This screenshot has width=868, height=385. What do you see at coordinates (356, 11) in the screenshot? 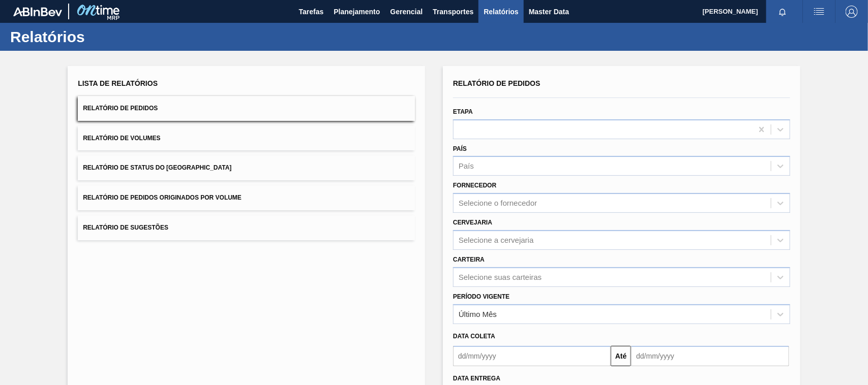
I see `span: Planejamento` at bounding box center [356, 11].